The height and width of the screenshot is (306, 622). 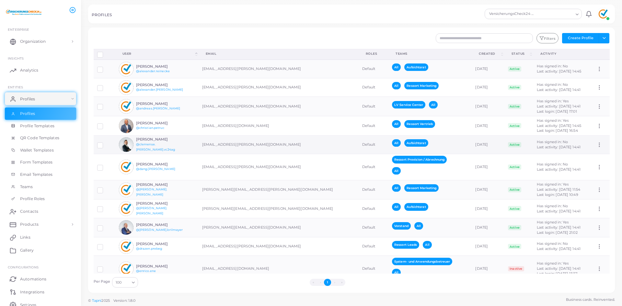 I want to click on span: Version: 1.8.0, so click(x=124, y=301).